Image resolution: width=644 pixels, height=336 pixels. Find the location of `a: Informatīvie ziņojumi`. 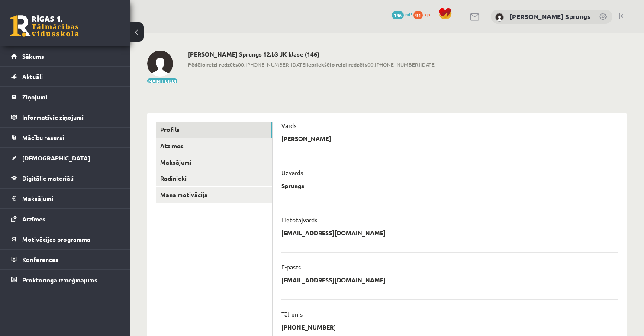

a: Informatīvie ziņojumi is located at coordinates (65, 117).